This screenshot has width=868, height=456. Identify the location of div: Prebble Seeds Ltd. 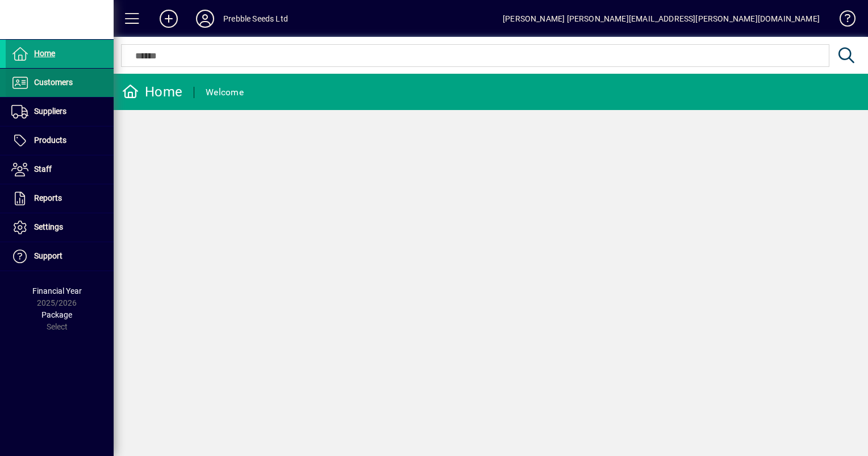
(256, 18).